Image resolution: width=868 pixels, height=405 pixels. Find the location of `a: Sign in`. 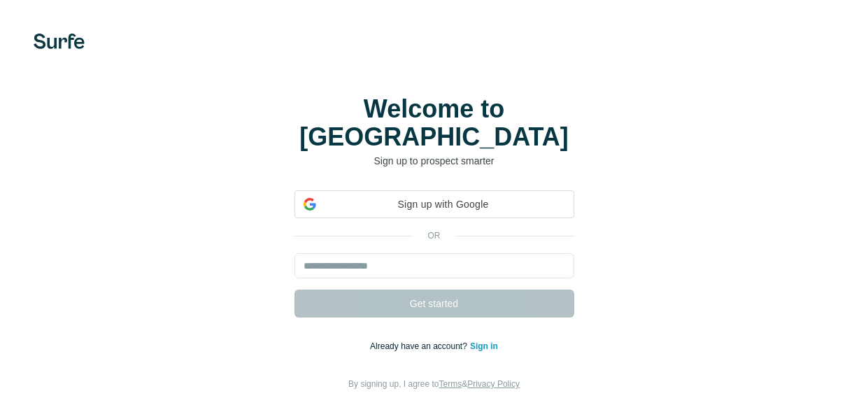

a: Sign in is located at coordinates (484, 347).